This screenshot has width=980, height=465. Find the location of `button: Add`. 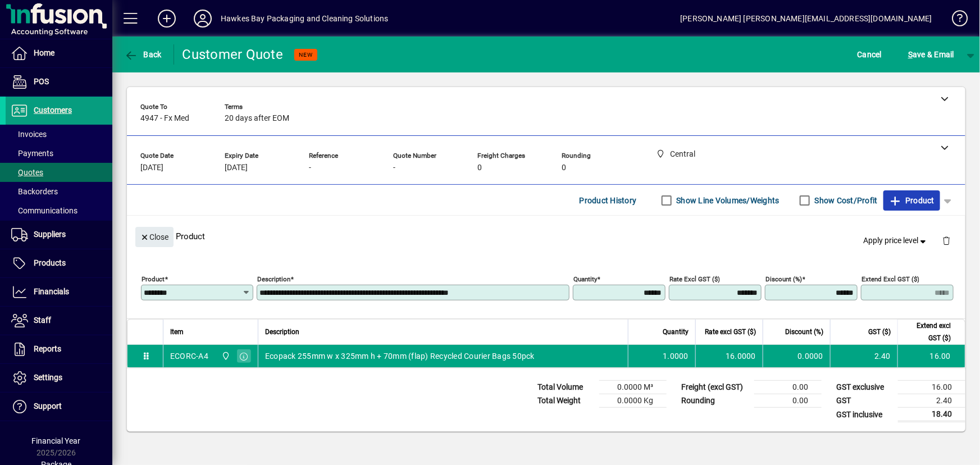

button: Add is located at coordinates (167, 19).